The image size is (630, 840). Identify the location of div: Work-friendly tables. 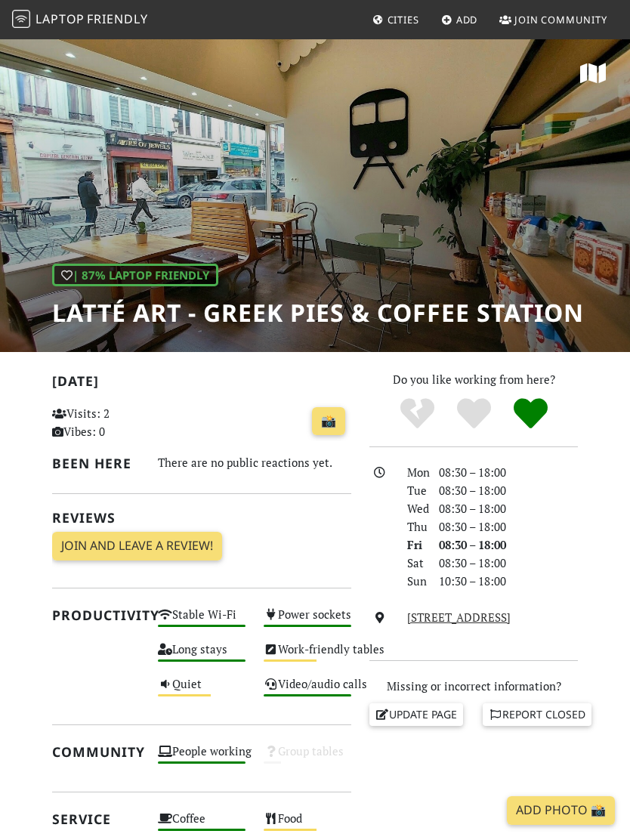
(307, 656).